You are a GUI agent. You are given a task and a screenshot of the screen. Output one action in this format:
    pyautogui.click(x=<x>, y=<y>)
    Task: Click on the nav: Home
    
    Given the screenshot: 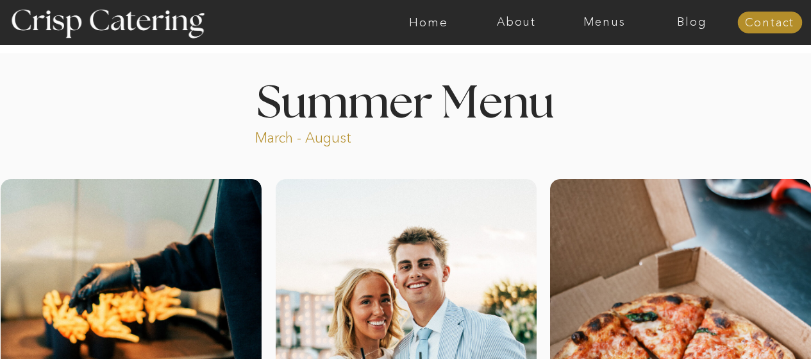 What is the action you would take?
    pyautogui.click(x=429, y=22)
    